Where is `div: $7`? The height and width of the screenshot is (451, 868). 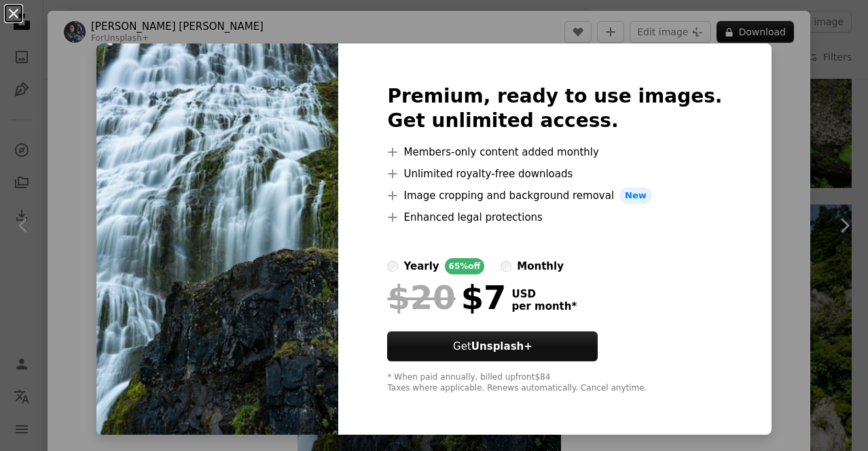 div: $7 is located at coordinates (447, 298).